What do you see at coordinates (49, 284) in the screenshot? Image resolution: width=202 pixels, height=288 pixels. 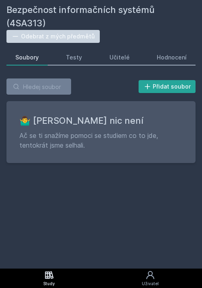 I see `div: Study` at bounding box center [49, 284].